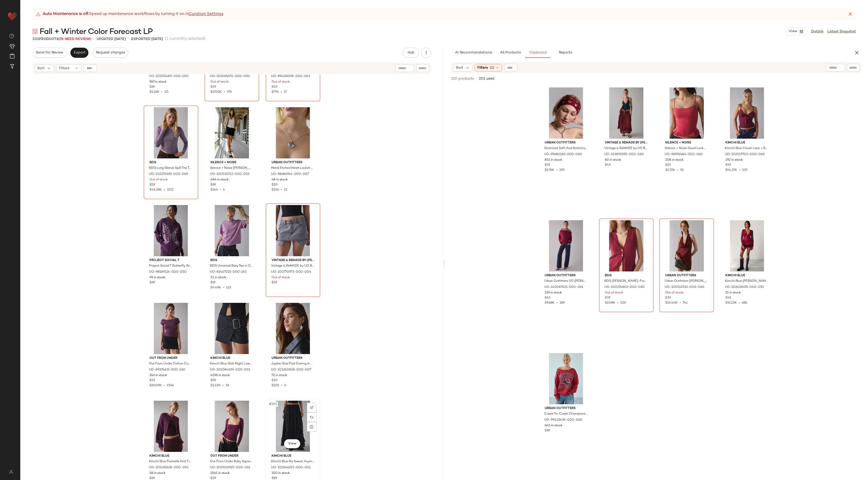 Image resolution: width=868 pixels, height=480 pixels. What do you see at coordinates (817, 31) in the screenshot?
I see `a: Details` at bounding box center [817, 31].